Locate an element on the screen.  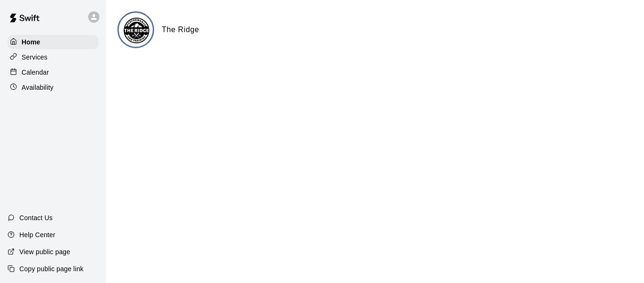
p: Calendar is located at coordinates (36, 73).